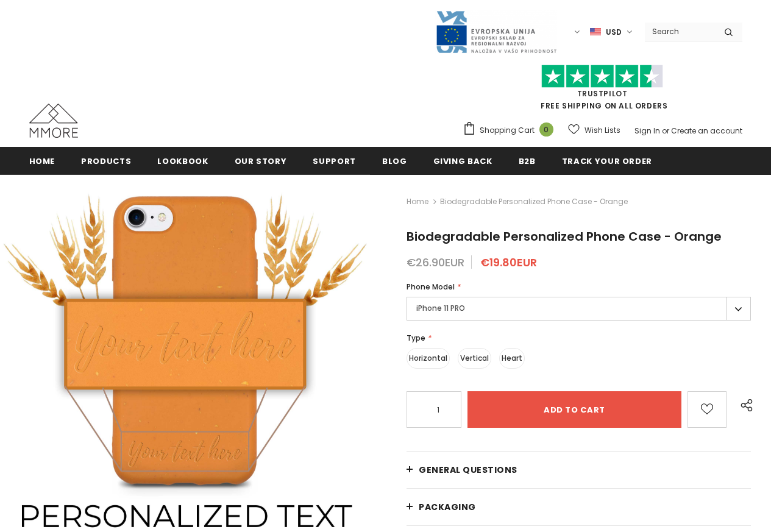 The width and height of the screenshot is (771, 532). I want to click on span: Blog, so click(394, 161).